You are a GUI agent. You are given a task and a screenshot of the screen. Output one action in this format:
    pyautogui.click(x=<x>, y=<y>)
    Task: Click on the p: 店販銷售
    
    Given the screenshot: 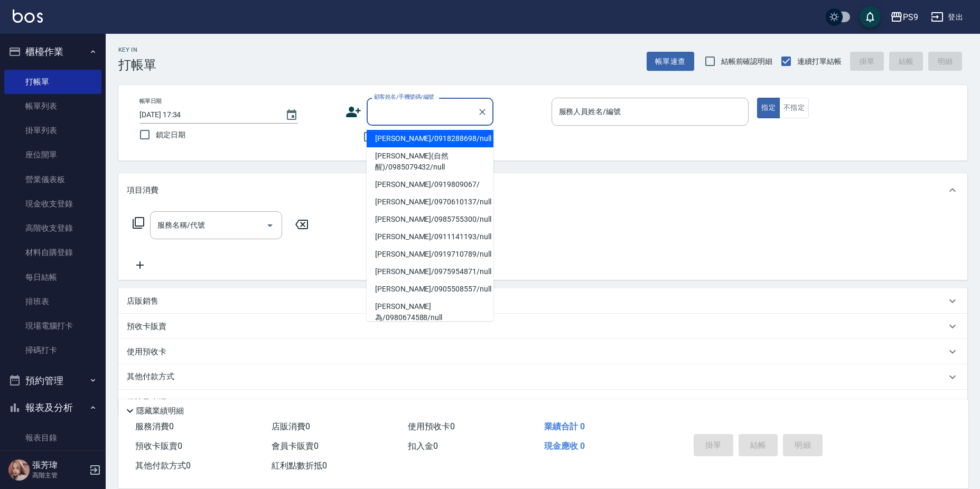 What is the action you would take?
    pyautogui.click(x=143, y=302)
    